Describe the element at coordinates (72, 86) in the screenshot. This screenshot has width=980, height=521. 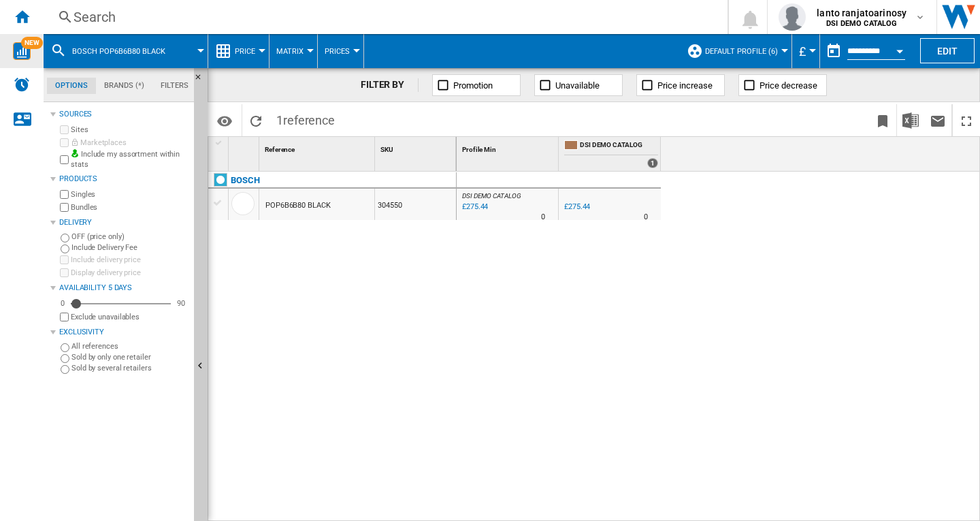
I see `md-tab-item: Options` at that location.